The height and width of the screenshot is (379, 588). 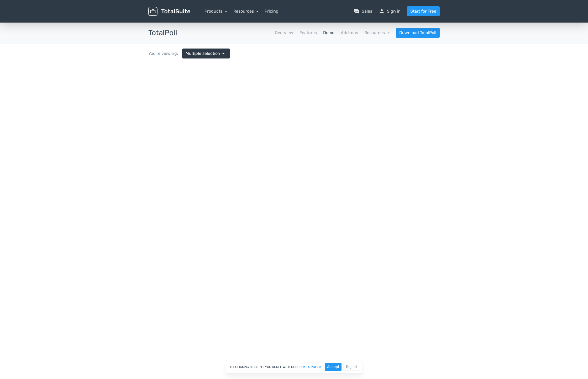 I want to click on span: arrow_drop_down, so click(x=224, y=54).